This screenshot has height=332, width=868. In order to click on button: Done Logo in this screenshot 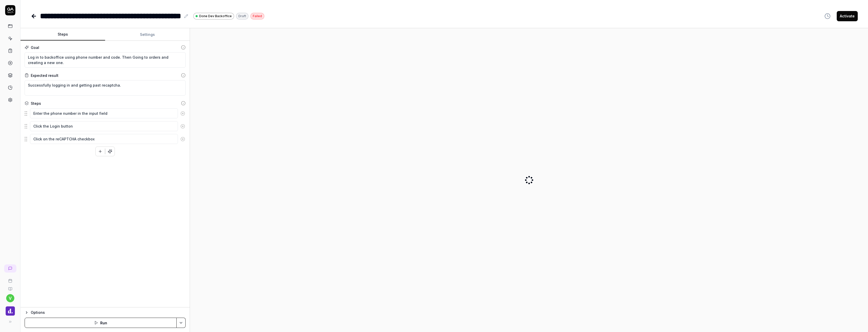, I will do `click(10, 310)`.